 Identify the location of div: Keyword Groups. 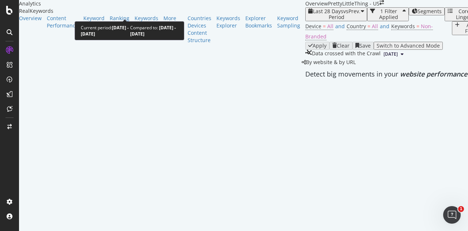
(94, 22).